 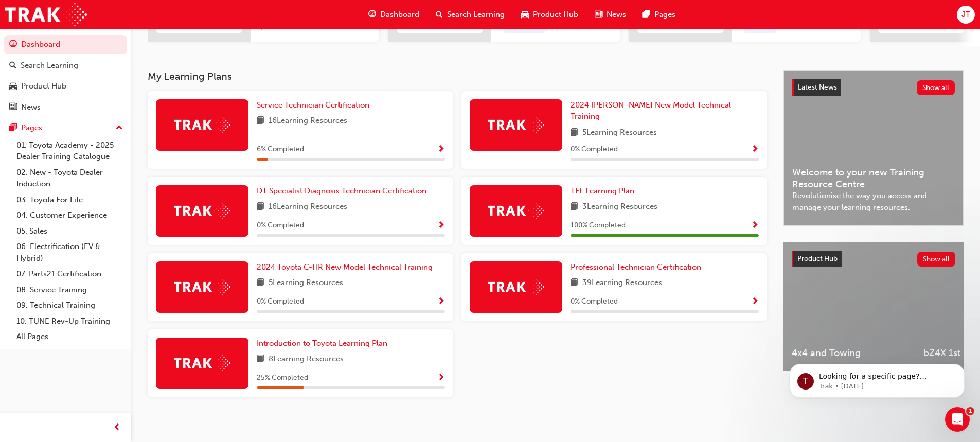 I want to click on a: 06. Electrification (EV & Hybrid), so click(x=69, y=252).